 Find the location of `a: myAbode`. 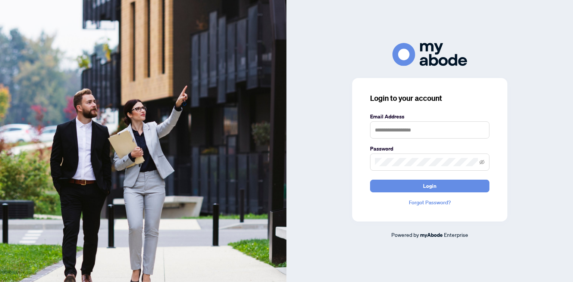

a: myAbode is located at coordinates (431, 235).